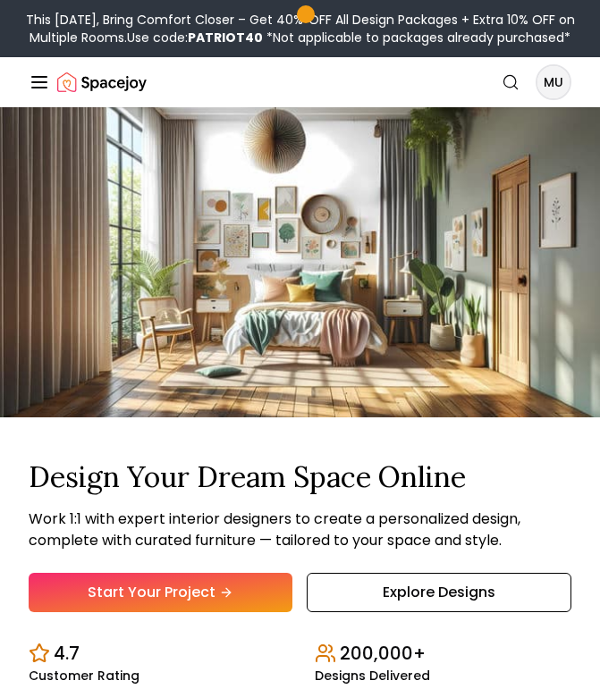 The image size is (600, 689). Describe the element at coordinates (554, 82) in the screenshot. I see `button: MU` at that location.